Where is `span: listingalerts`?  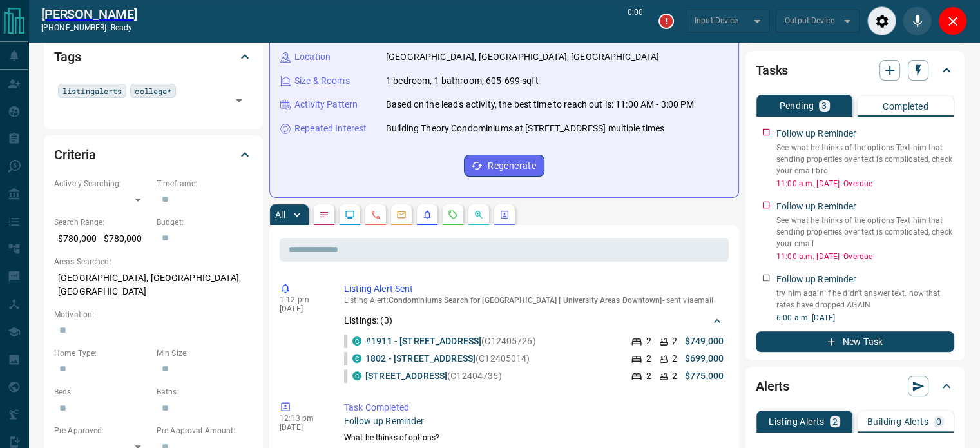
span: listingalerts is located at coordinates (92, 91).